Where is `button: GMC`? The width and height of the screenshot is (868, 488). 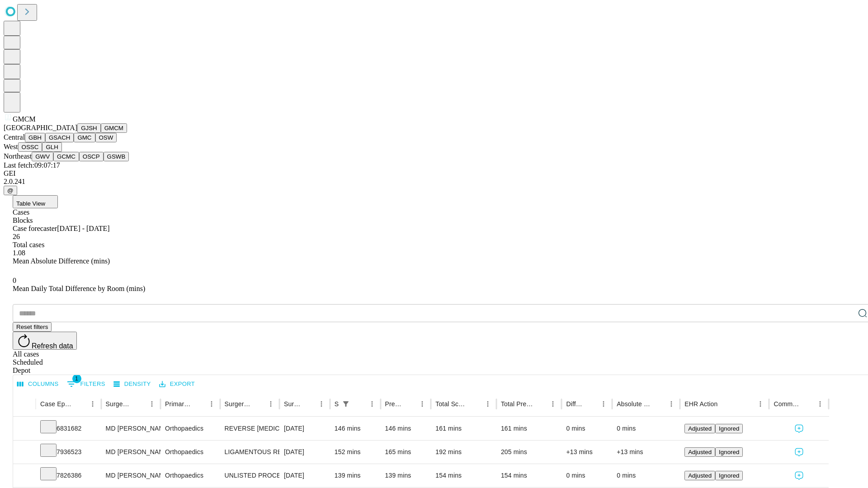
button: GMC is located at coordinates (84, 138).